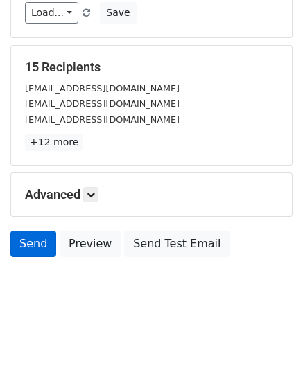 The width and height of the screenshot is (303, 372). What do you see at coordinates (177, 244) in the screenshot?
I see `a: Send Test Email` at bounding box center [177, 244].